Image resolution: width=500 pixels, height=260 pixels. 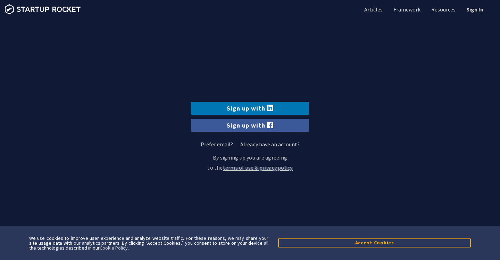 What do you see at coordinates (149, 243) in the screenshot?
I see `div: We use cookies to improve user experience and analyze website traffic. For these reasons, we may ...` at bounding box center [149, 243].